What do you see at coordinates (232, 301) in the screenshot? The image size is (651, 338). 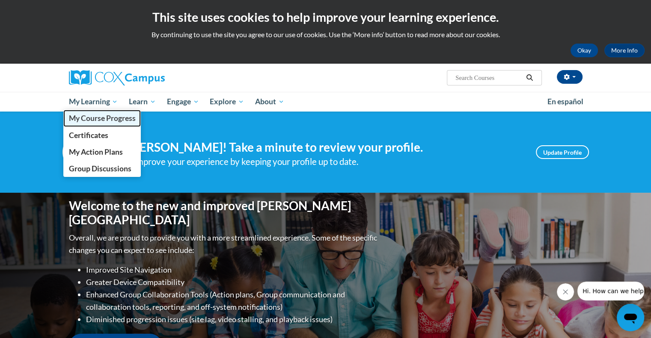 I see `li: Enhanced Group Collaboration Tools (Action plans, Group communication and collaboration tools, re...` at bounding box center [232, 301].